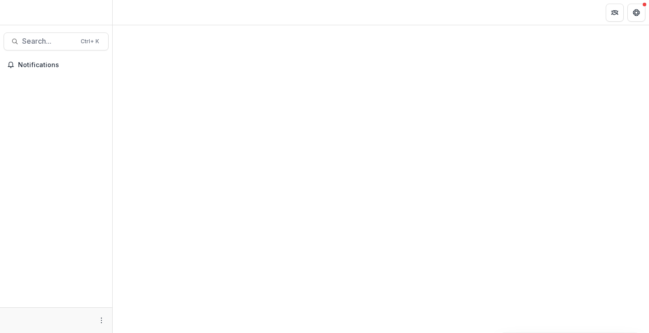  Describe the element at coordinates (135, 12) in the screenshot. I see `nav: breadcrumb` at that location.